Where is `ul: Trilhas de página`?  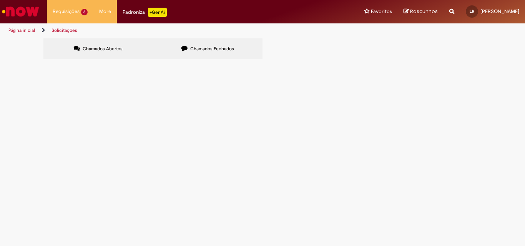
ul: Trilhas de página is located at coordinates (175, 30).